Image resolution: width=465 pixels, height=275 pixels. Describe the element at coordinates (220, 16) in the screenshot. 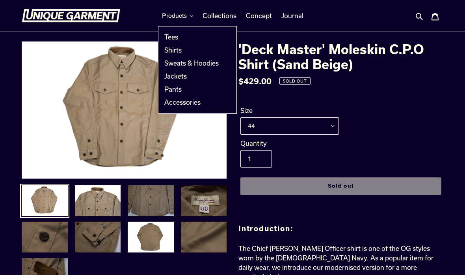

I see `a: Collections` at that location.